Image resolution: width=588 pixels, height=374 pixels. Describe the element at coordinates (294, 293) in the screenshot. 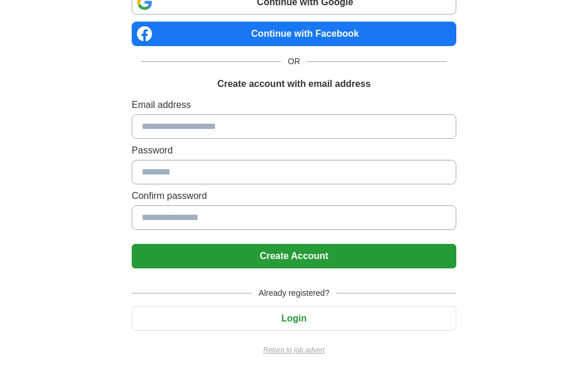

I see `span: Already registered?` at that location.